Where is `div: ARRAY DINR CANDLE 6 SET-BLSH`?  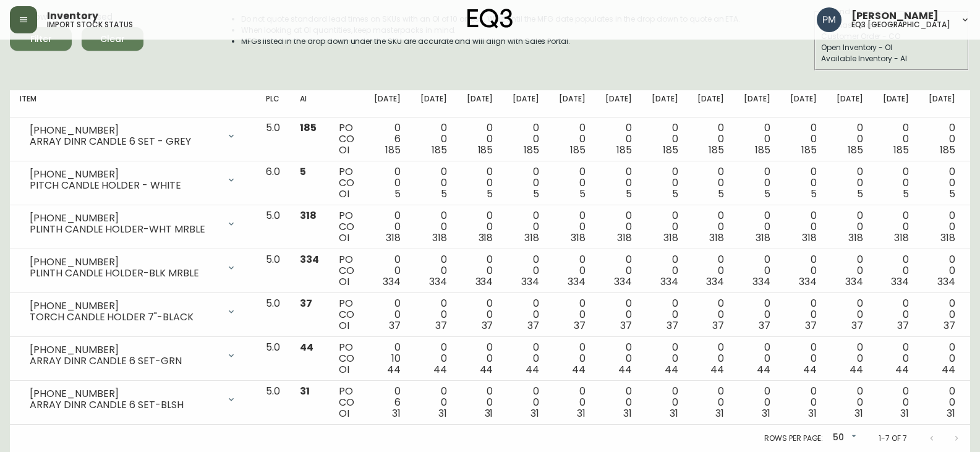 div: ARRAY DINR CANDLE 6 SET-BLSH is located at coordinates (124, 405).